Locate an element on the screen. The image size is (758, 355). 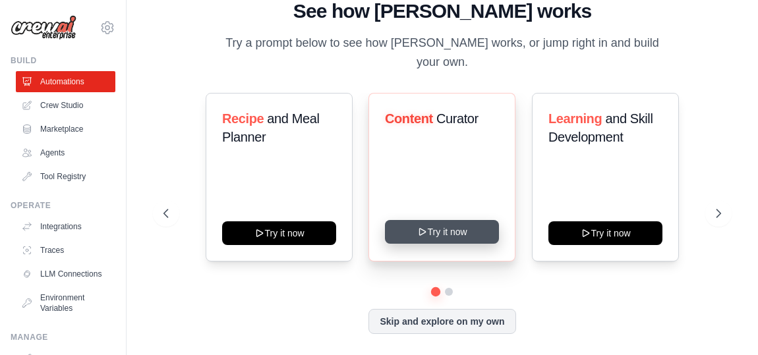
a: Marketplace is located at coordinates (65, 129).